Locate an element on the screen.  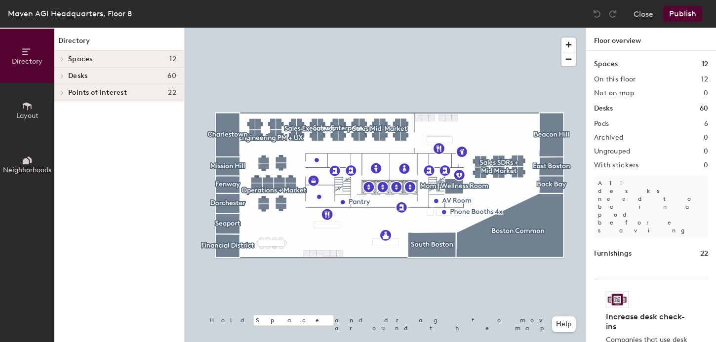
button: Publish is located at coordinates (682, 14).